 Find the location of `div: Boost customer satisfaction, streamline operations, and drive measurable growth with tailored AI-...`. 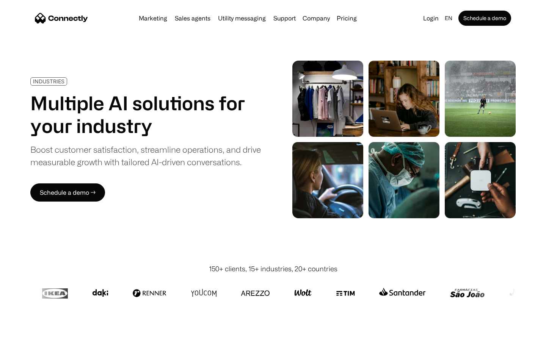

div: Boost customer satisfaction, streamline operations, and drive measurable growth with tailored AI-... is located at coordinates (146, 156).